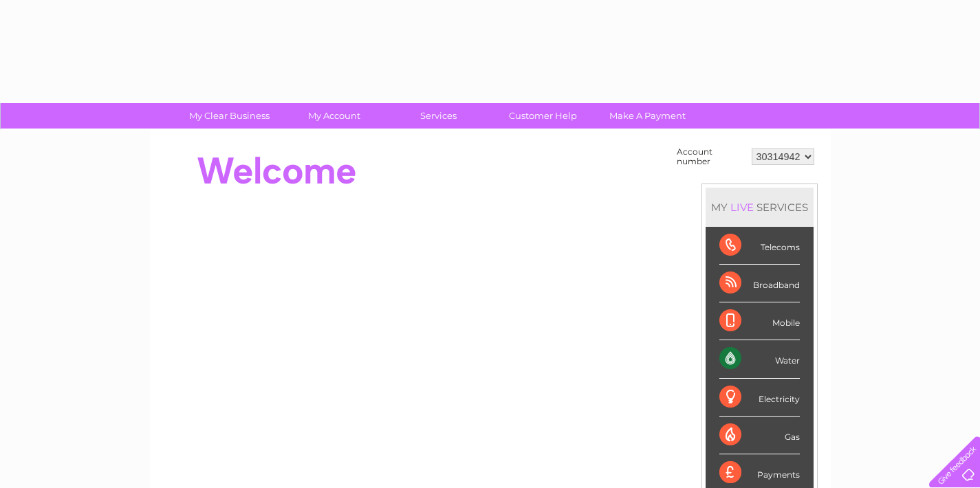  What do you see at coordinates (334, 116) in the screenshot?
I see `a: My Account` at bounding box center [334, 116].